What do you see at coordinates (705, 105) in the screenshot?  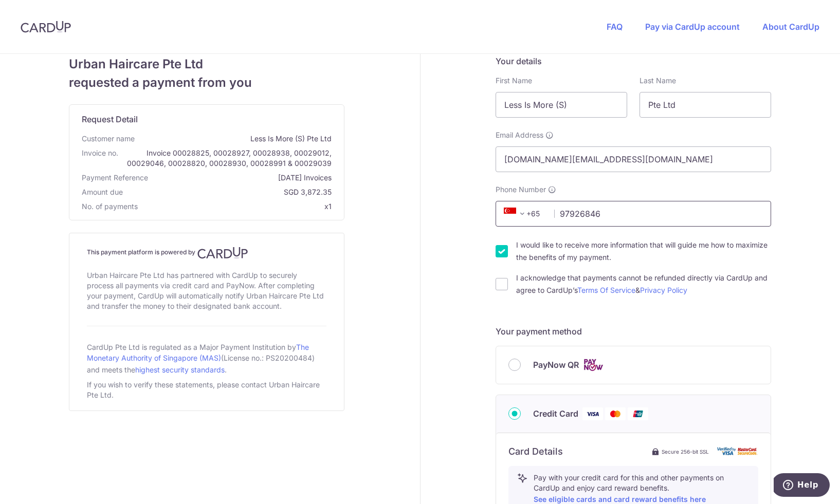 I see `input: Last name` at bounding box center [705, 105].